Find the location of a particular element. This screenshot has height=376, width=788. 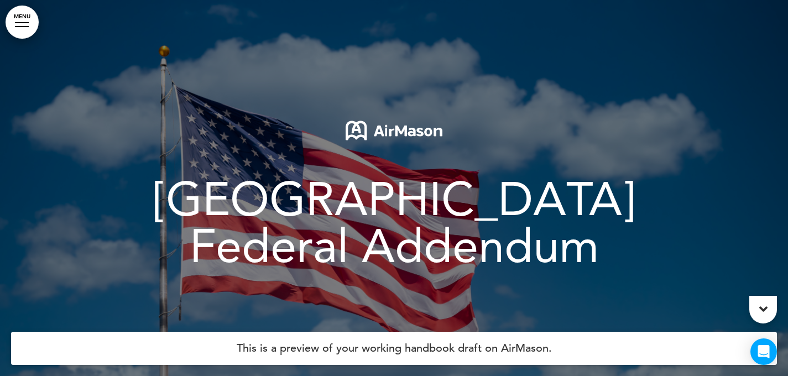

img: 1722553576973-Airmason_logo_White.png is located at coordinates (394, 130).